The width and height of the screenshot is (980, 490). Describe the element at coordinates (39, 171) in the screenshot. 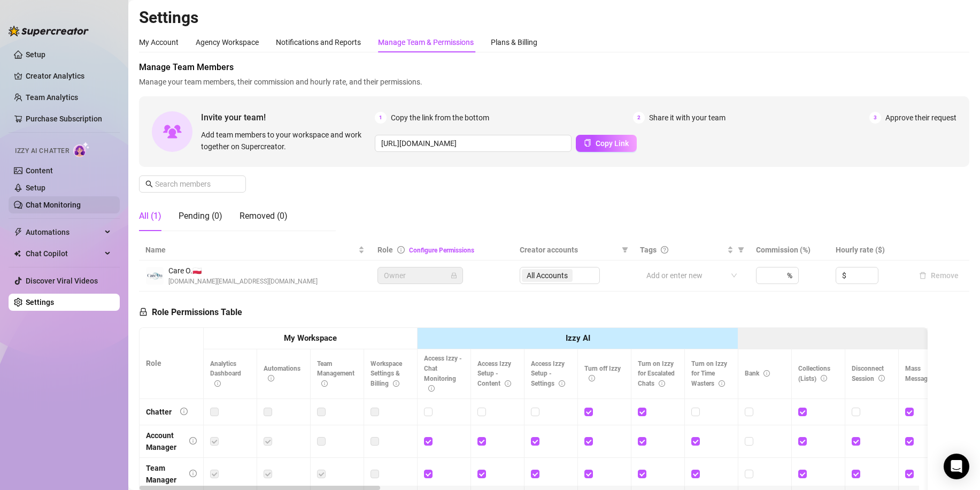

I see `a: Content` at that location.